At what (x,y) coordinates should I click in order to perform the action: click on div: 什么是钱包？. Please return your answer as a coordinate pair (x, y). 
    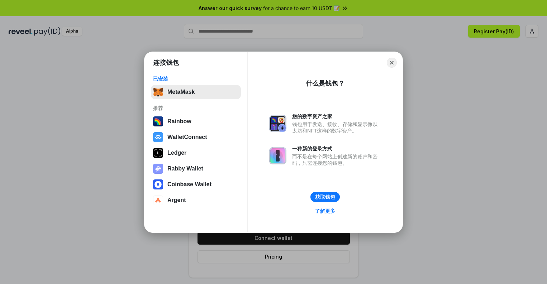
    Looking at the image, I should click on (325, 84).